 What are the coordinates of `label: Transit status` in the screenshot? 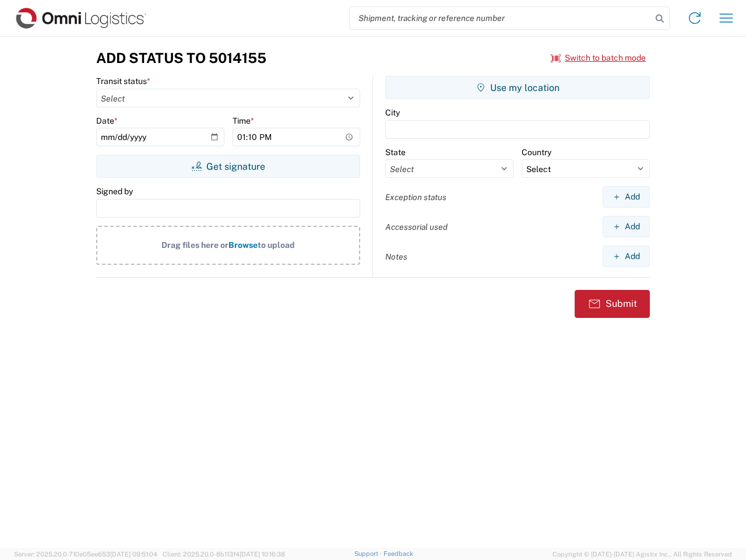 It's located at (123, 81).